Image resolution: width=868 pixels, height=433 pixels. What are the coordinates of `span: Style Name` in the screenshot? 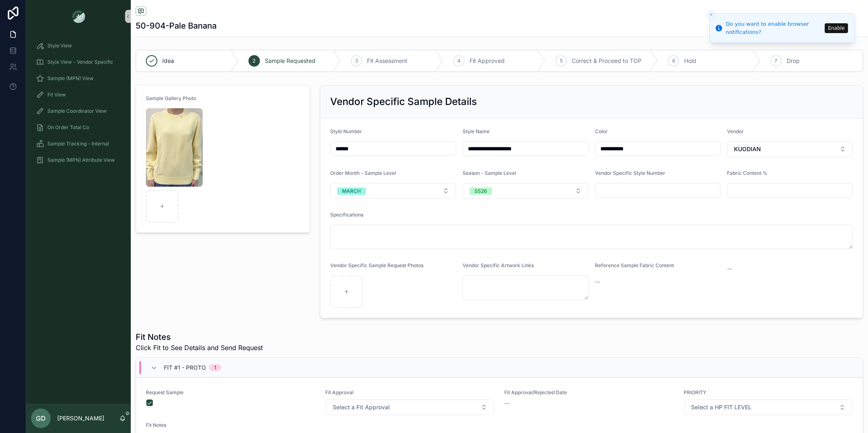 It's located at (476, 131).